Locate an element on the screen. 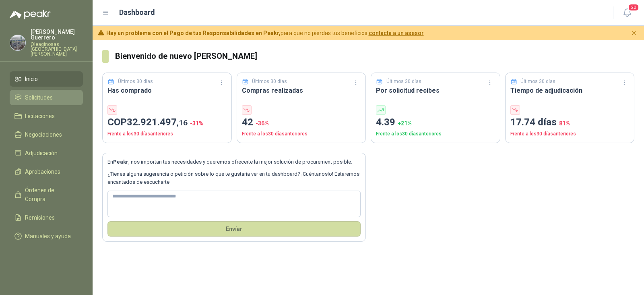  span: Órdenes de Compra is located at coordinates (50, 195).